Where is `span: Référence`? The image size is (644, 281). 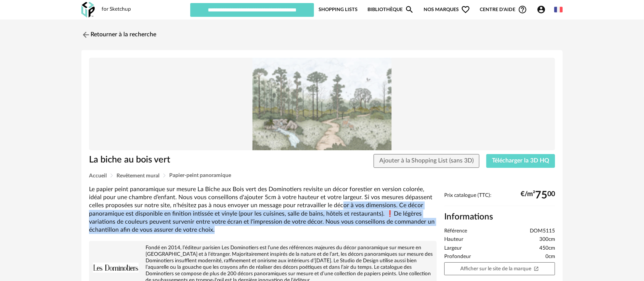 span: Référence is located at coordinates (456, 231).